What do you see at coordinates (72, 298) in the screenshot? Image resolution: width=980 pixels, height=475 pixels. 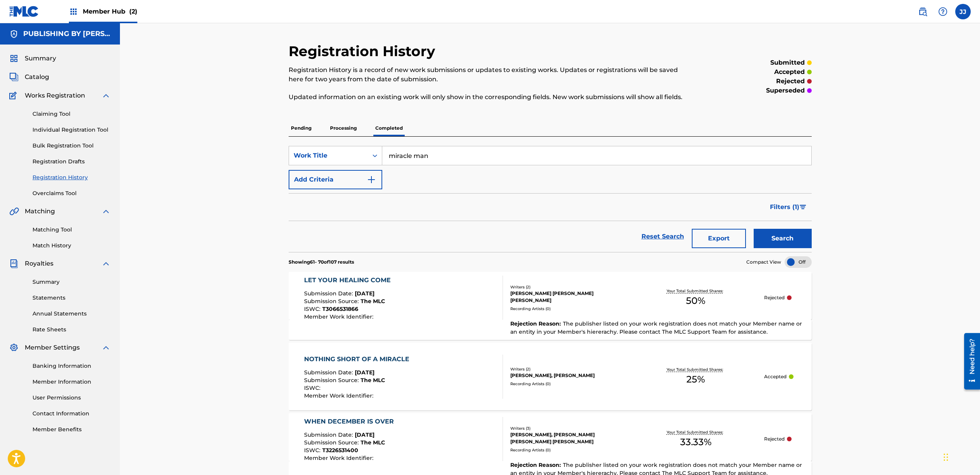 I see `a: Statements` at bounding box center [72, 298].